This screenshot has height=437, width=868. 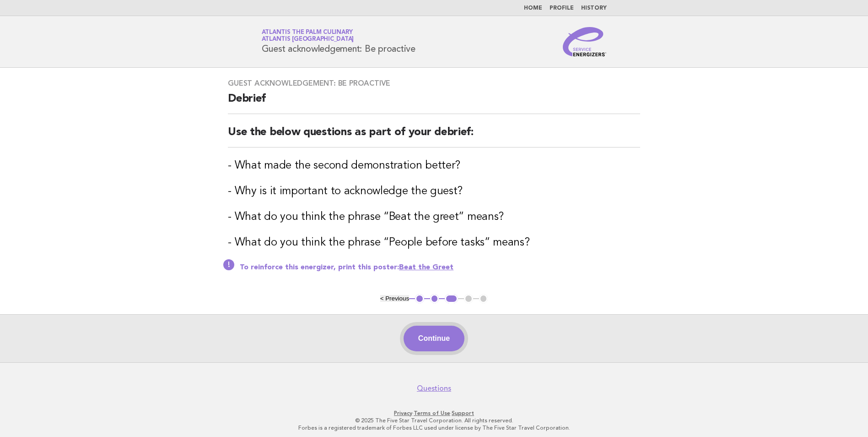 What do you see at coordinates (562, 9) in the screenshot?
I see `a: Profile` at bounding box center [562, 9].